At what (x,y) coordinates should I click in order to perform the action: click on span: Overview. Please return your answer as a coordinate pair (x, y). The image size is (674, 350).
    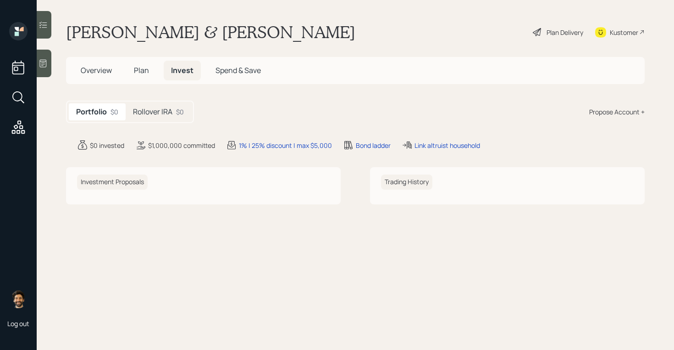
    Looking at the image, I should click on (96, 70).